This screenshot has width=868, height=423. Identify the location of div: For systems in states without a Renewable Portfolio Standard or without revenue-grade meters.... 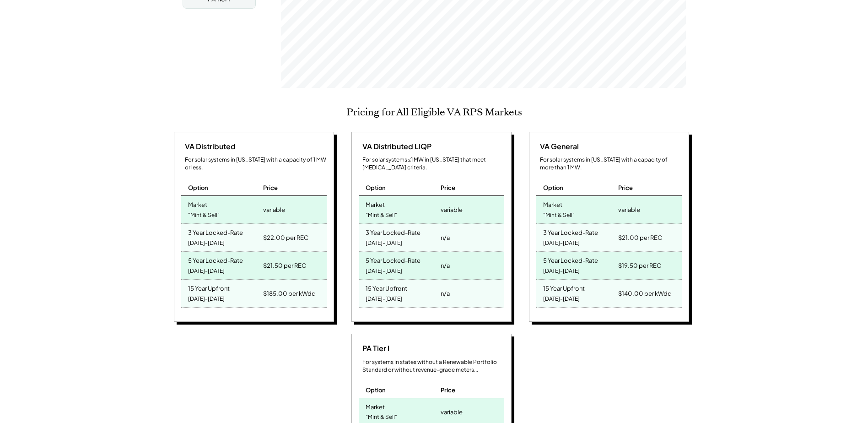
(433, 366).